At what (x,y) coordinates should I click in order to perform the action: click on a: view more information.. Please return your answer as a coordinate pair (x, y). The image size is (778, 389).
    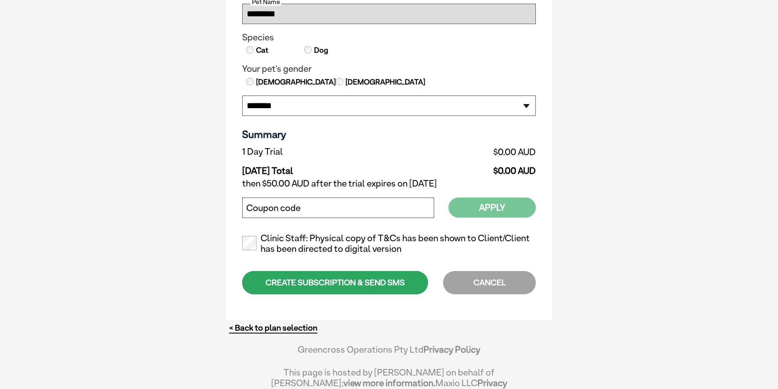
    Looking at the image, I should click on (389, 383).